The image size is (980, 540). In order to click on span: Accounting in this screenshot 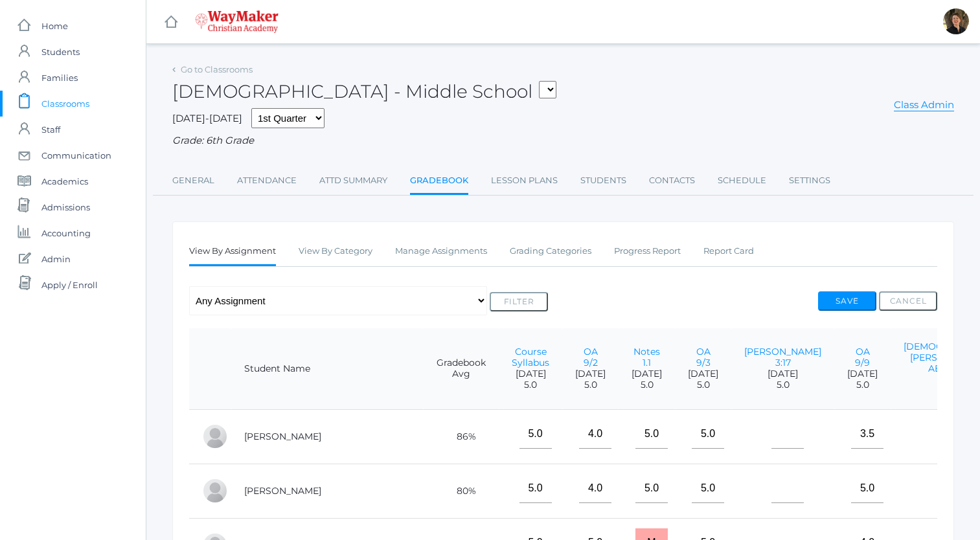, I will do `click(66, 233)`.